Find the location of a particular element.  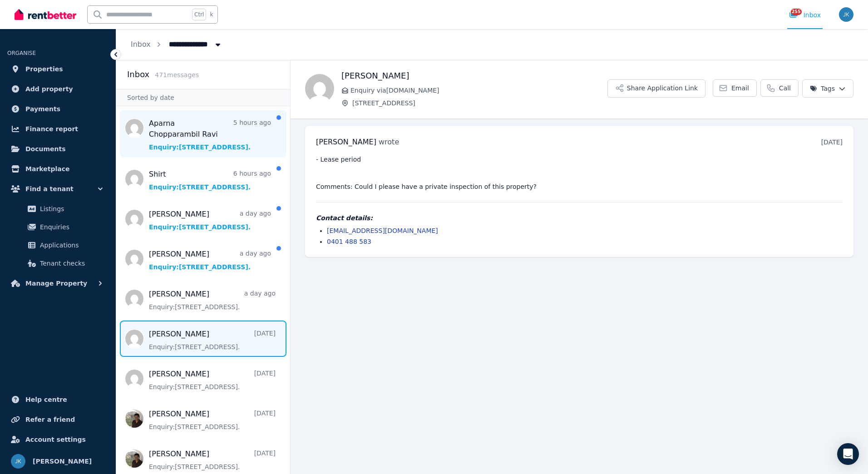

a: Listings is located at coordinates (58, 209).